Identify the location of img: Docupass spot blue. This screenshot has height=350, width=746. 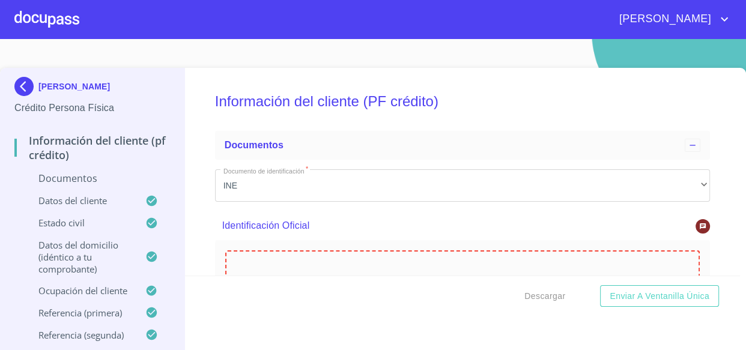
(26, 87).